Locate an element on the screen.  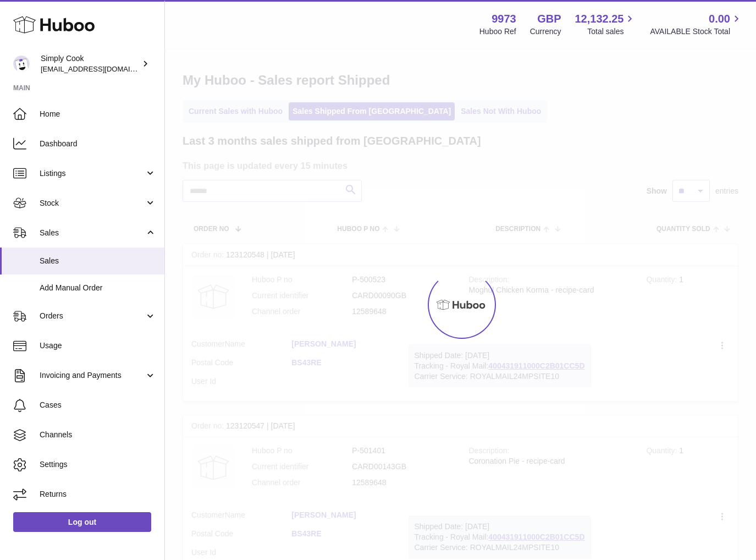
span: Cases is located at coordinates (98, 405).